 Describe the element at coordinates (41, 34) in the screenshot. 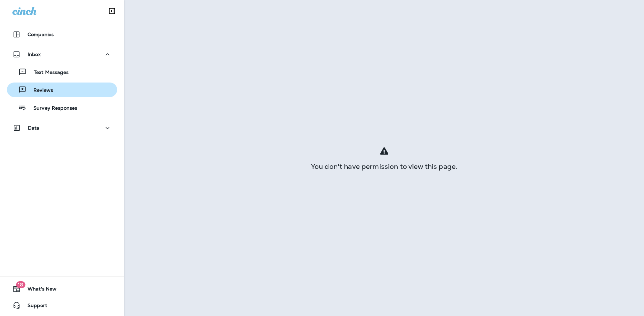

I see `p: Companies` at that location.